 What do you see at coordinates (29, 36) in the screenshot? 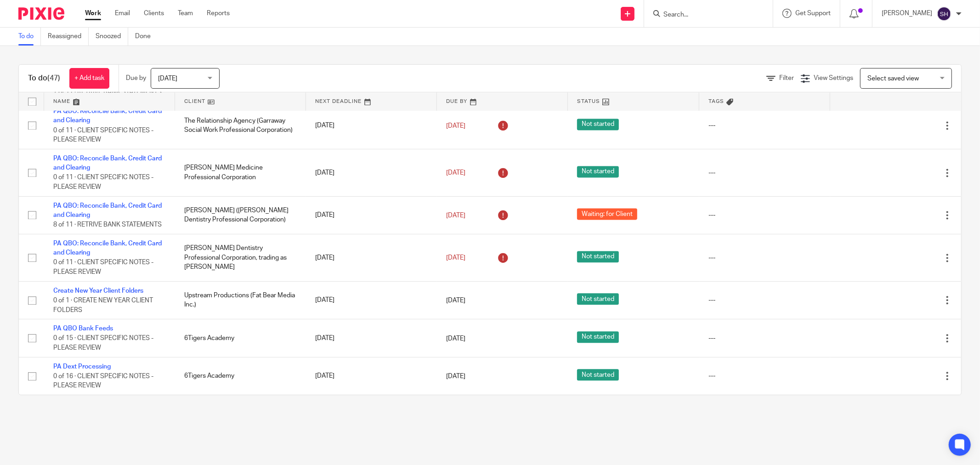
I see `a: To do` at bounding box center [29, 36].